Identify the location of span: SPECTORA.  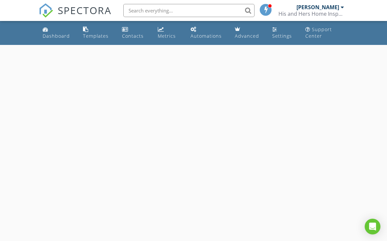
(85, 10).